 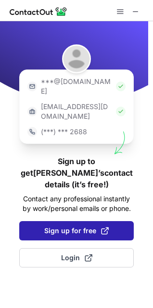 What do you see at coordinates (39, 12) in the screenshot?
I see `img: ContactOut v5.3.10` at bounding box center [39, 12].